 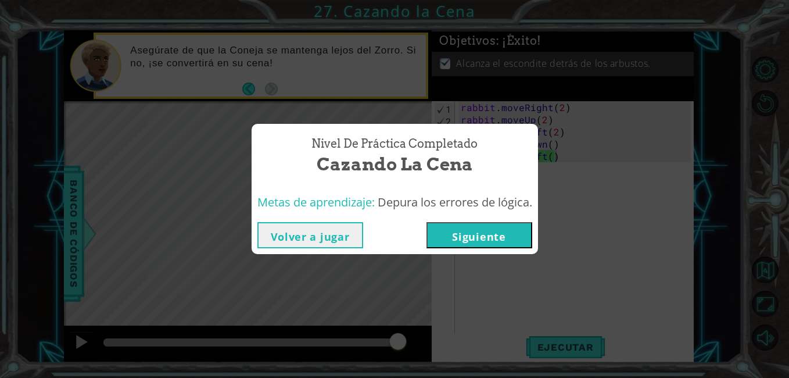 What do you see at coordinates (394, 143) in the screenshot?
I see `span: Nivel de práctica Completado` at bounding box center [394, 143].